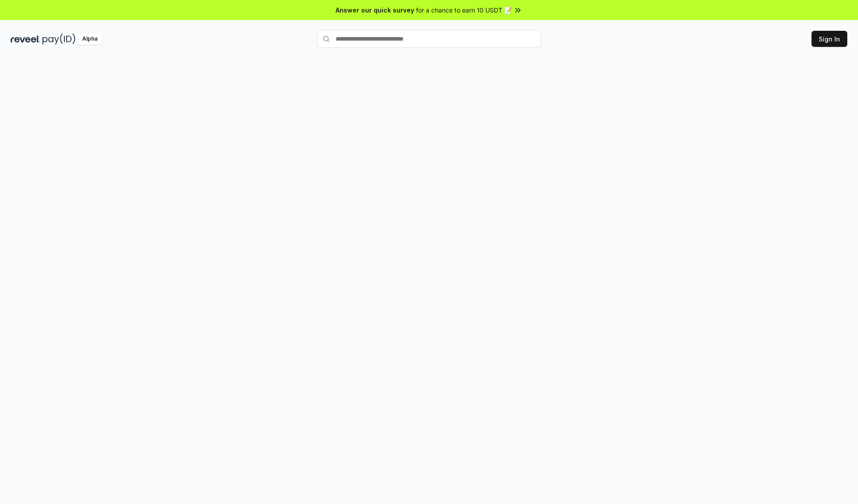 This screenshot has height=504, width=858. What do you see at coordinates (26, 39) in the screenshot?
I see `img: reveel_dark` at bounding box center [26, 39].